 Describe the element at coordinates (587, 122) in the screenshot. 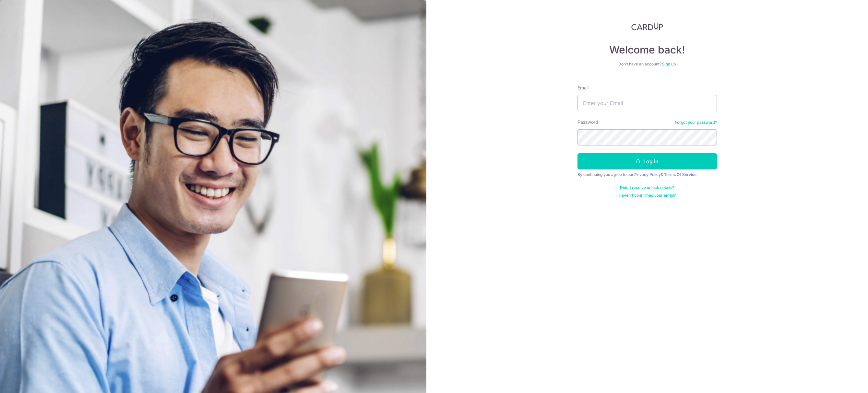

I see `label: Password` at that location.